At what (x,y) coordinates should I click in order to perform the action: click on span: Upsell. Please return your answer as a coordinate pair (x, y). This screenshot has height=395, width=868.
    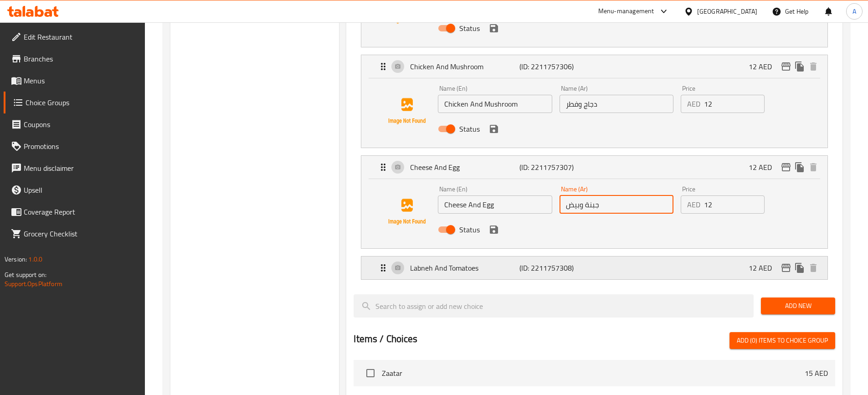
    Looking at the image, I should click on (81, 191).